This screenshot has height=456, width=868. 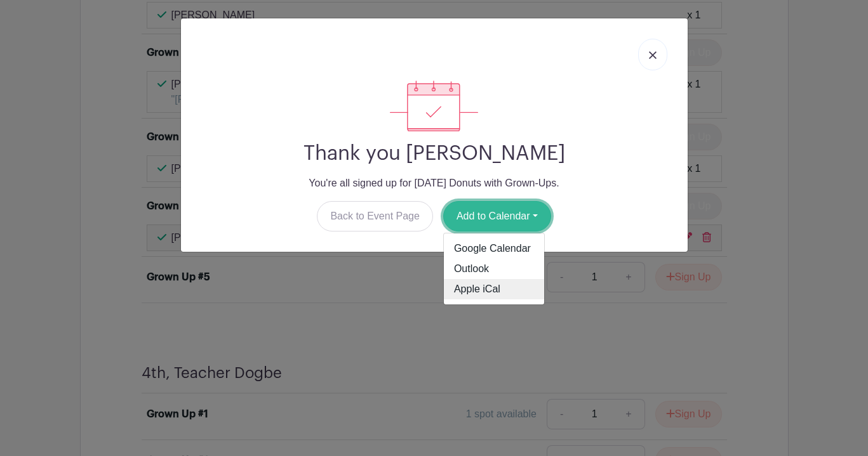 What do you see at coordinates (493, 269) in the screenshot?
I see `a: Outlook` at bounding box center [493, 269].